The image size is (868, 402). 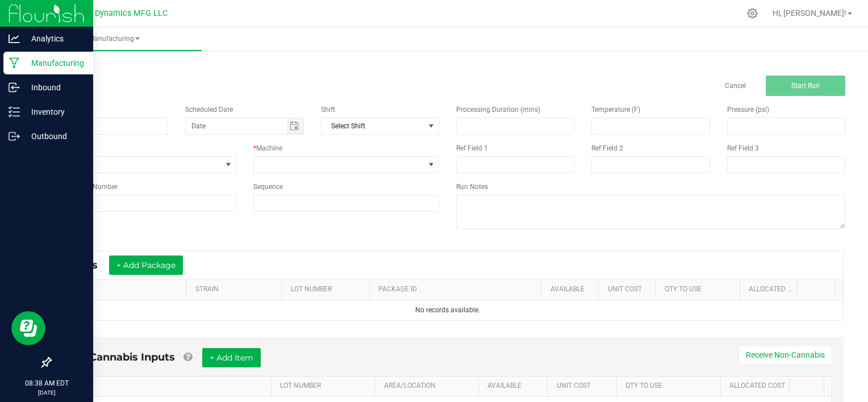 I want to click on p: Analytics, so click(x=54, y=38).